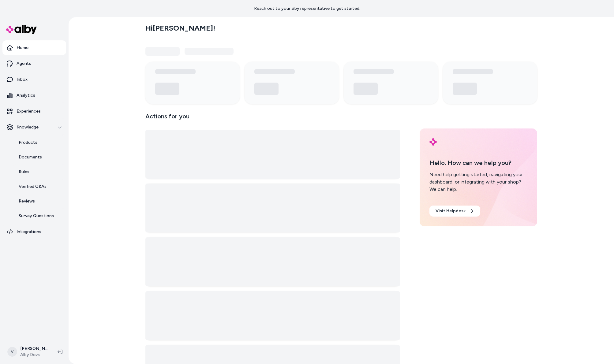  I want to click on p: Experiences, so click(28, 111).